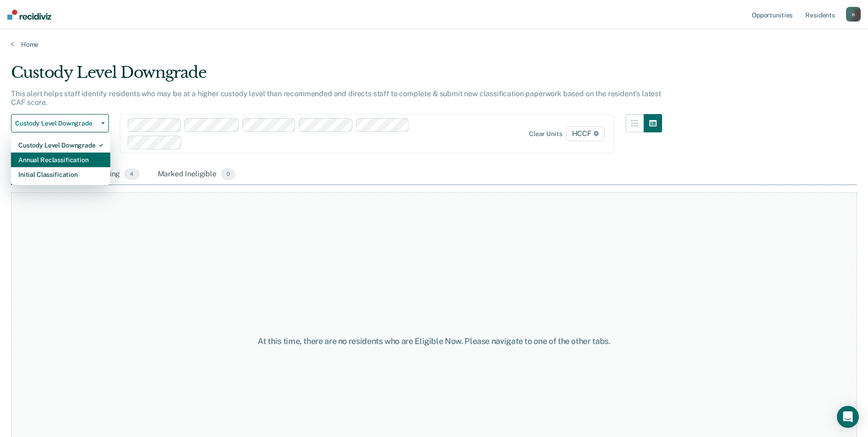  Describe the element at coordinates (434, 341) in the screenshot. I see `div: At this time, there are no residents who are Eligible Now. Please navigate to one of the other tabs.` at that location.